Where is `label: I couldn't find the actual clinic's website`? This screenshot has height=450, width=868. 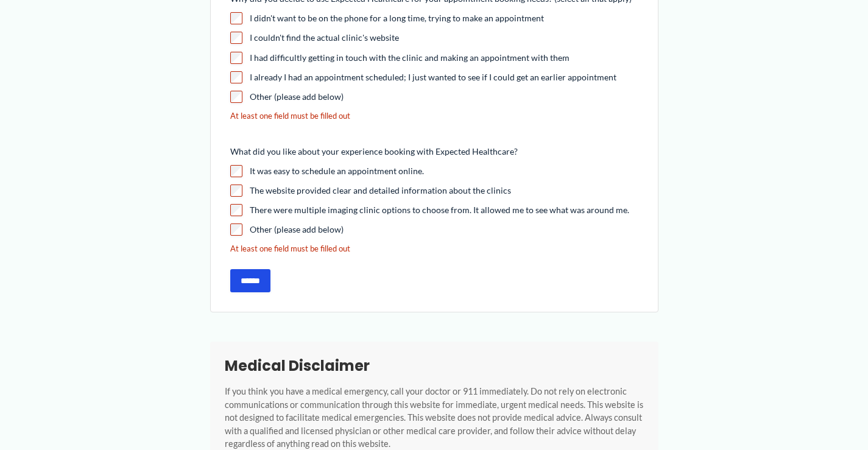
label: I couldn't find the actual clinic's website is located at coordinates (444, 38).